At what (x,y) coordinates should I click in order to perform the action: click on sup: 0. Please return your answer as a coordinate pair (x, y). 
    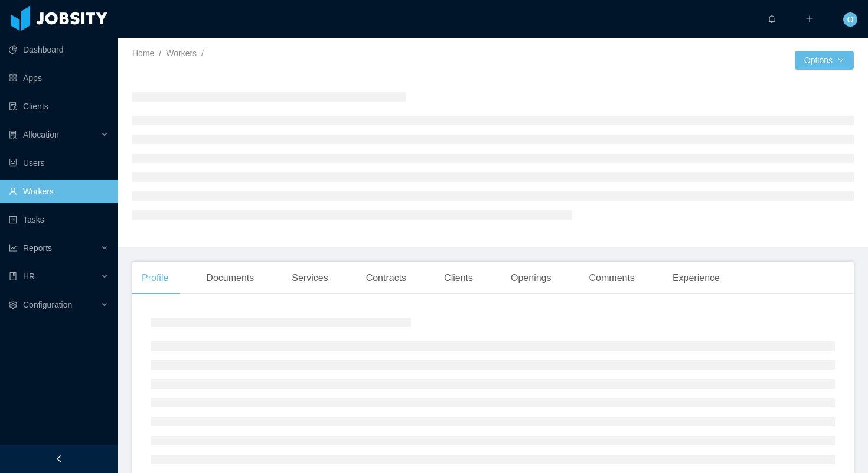
    Looking at the image, I should click on (782, 15).